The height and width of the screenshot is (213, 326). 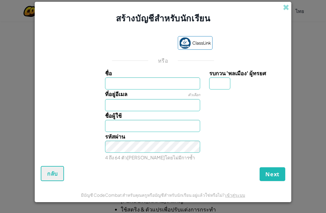 I want to click on span: กลับ, so click(x=52, y=174).